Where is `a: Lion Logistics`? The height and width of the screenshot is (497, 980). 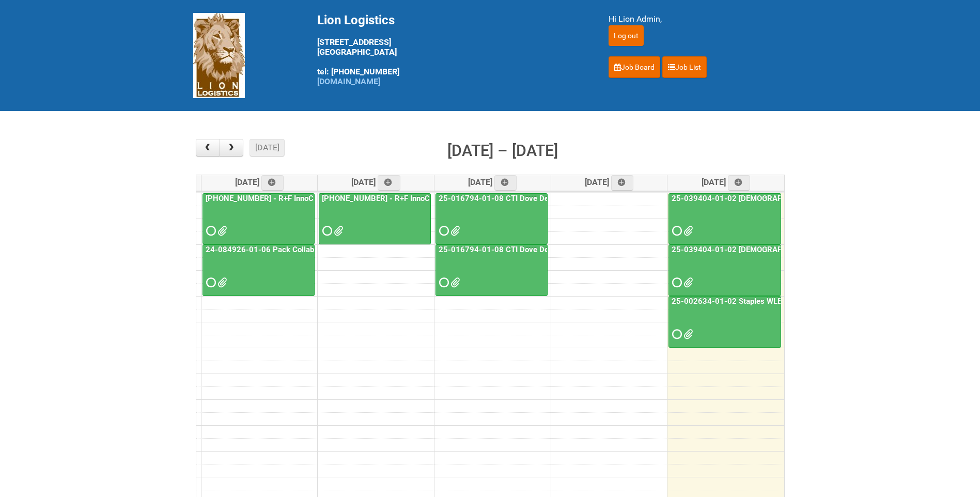 a: Lion Logistics is located at coordinates (219, 55).